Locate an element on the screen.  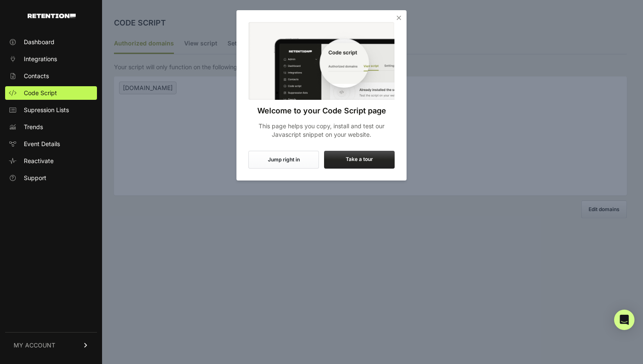
button: Jump right in is located at coordinates (283, 160).